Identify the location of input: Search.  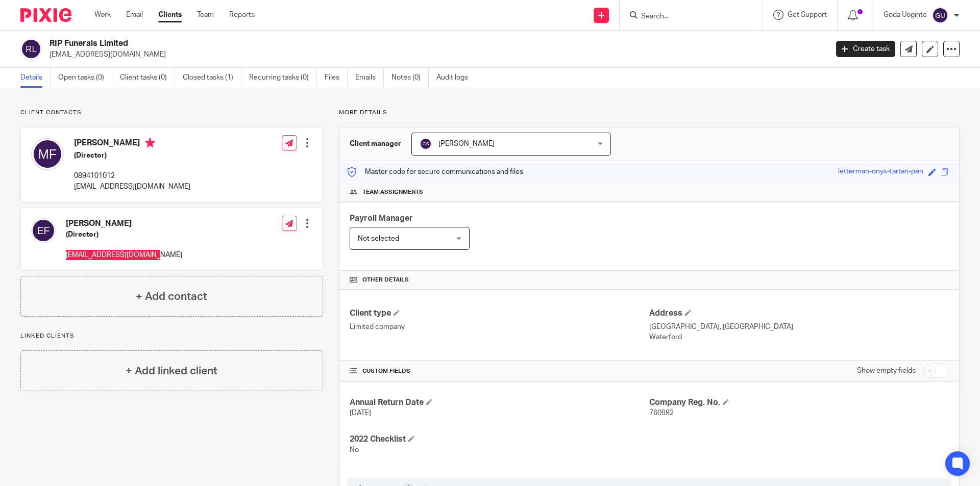
(687, 17).